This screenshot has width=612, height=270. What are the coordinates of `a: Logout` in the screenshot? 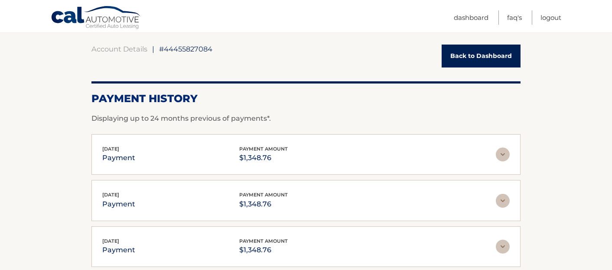 It's located at (551, 17).